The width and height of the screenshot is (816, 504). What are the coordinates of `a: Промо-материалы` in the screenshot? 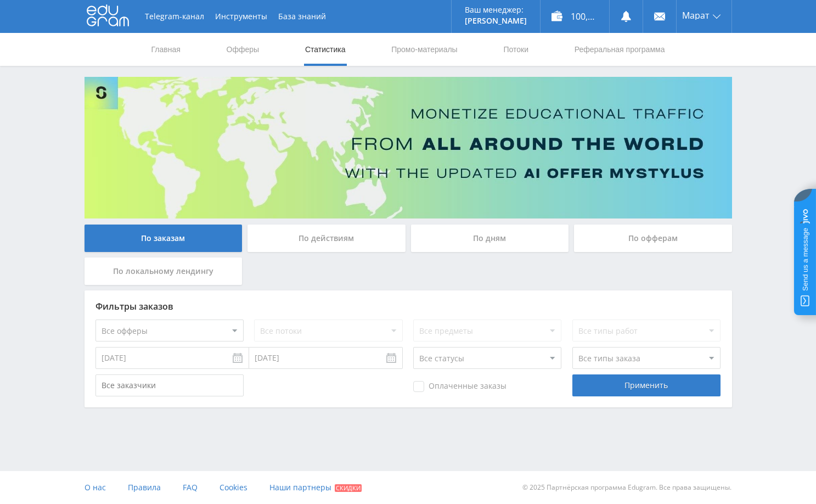 It's located at (425, 49).